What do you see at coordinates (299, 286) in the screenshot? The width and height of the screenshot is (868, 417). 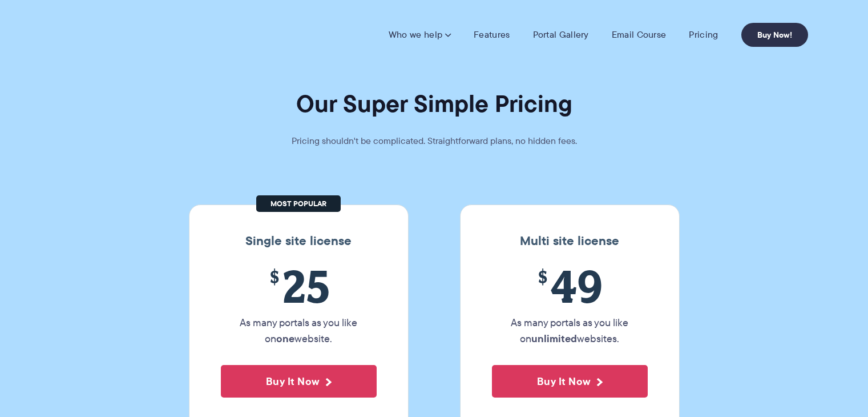 I see `span: 25` at bounding box center [299, 286].